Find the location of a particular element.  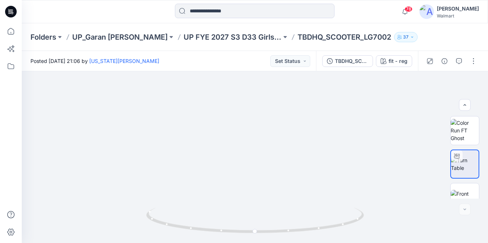

p: TBDHQ_SCOOTER_LG7002 is located at coordinates (345, 37).